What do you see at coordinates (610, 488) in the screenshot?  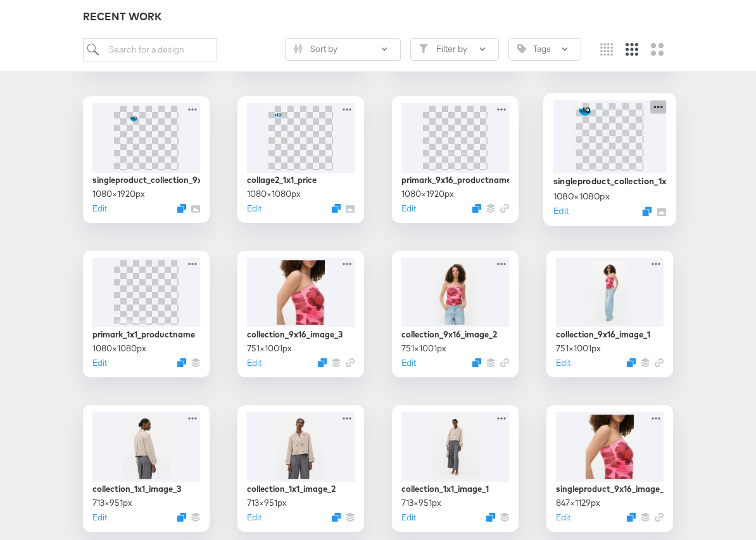 I see `div: singleproduct_9x16_image_3` at bounding box center [610, 488].